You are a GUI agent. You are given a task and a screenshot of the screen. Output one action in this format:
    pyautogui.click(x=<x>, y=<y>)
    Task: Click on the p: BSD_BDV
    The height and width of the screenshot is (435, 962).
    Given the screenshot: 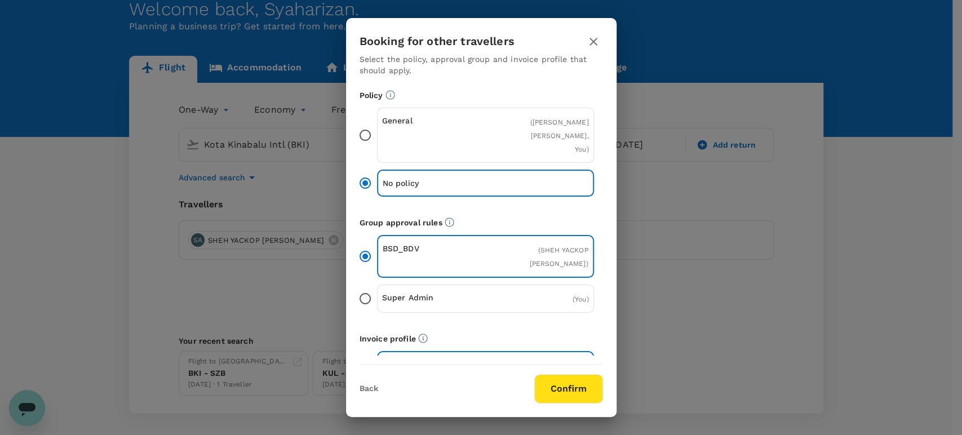 What is the action you would take?
    pyautogui.click(x=434, y=249)
    